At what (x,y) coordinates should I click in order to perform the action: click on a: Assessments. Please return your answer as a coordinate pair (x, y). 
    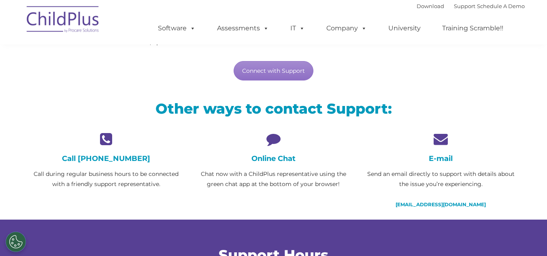
    Looking at the image, I should click on (243, 28).